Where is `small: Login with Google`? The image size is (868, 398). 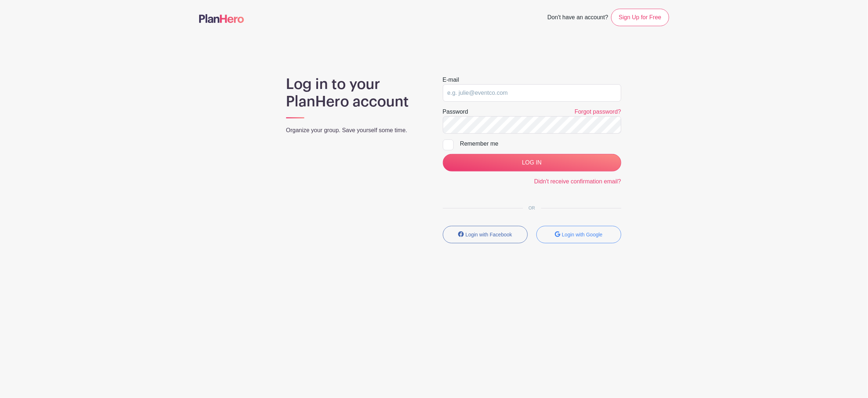
small: Login with Google is located at coordinates (582, 234).